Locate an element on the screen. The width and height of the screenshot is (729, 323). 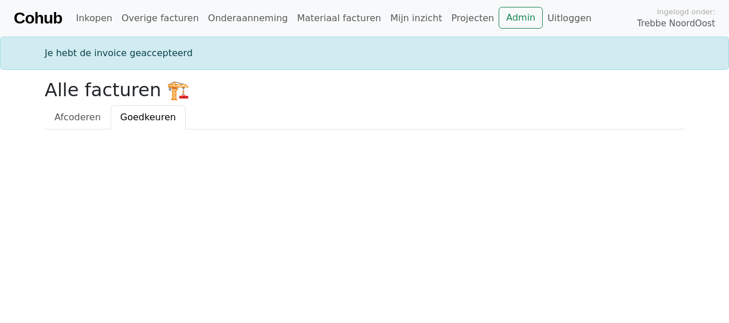
a: Inkopen is located at coordinates (93, 18).